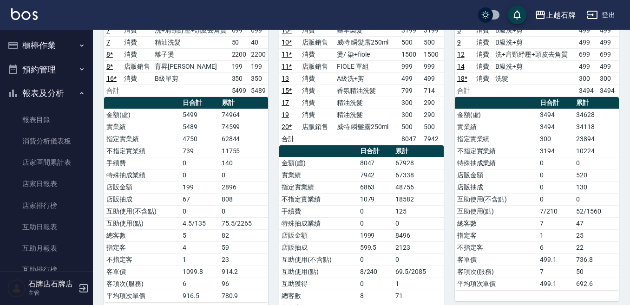 This screenshot has height=305, width=630. I want to click on button: 上越石牌, so click(555, 15).